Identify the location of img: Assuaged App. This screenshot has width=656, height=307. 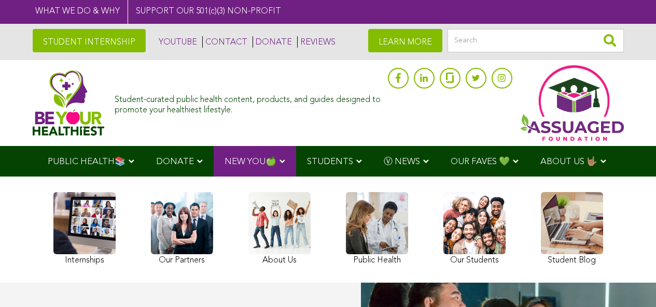
(572, 103).